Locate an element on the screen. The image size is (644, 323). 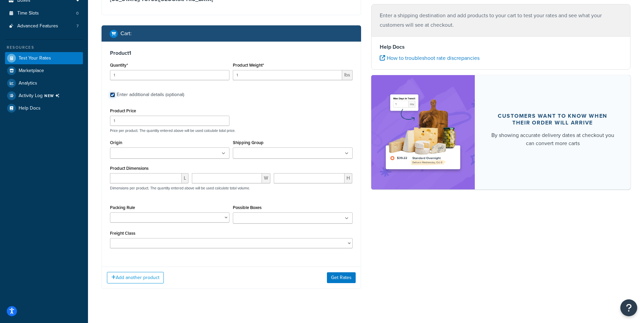
span: Analytics is located at coordinates (28, 83).